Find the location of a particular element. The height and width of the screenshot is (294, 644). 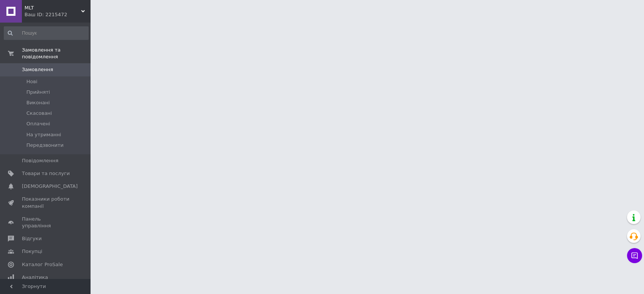

span: Скасовані is located at coordinates (39, 113).